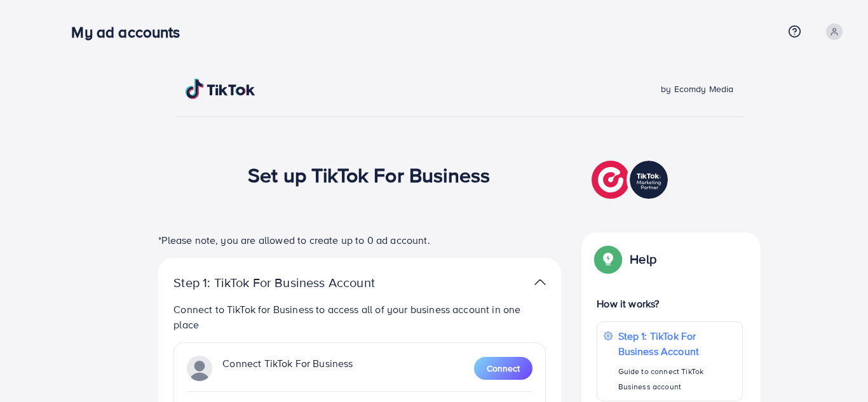 The width and height of the screenshot is (868, 402). Describe the element at coordinates (221, 89) in the screenshot. I see `img: TikTok` at that location.